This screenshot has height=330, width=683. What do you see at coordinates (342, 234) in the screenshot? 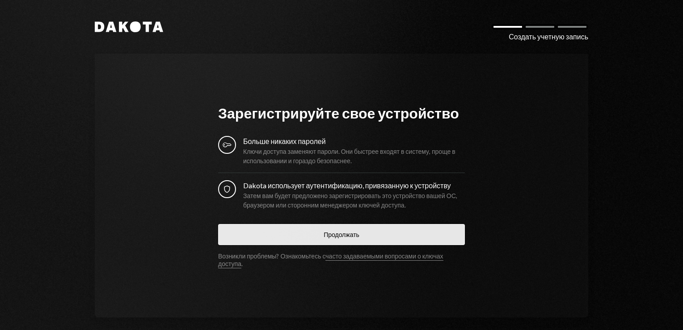
I see `button: Продолжать` at bounding box center [342, 234].